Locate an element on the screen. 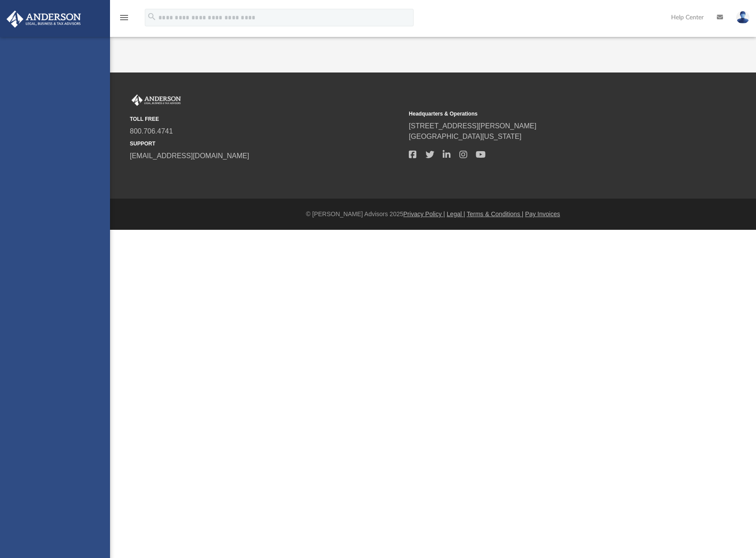 This screenshot has height=558, width=756. a: Privacy Policy | is located at coordinates (424, 214).